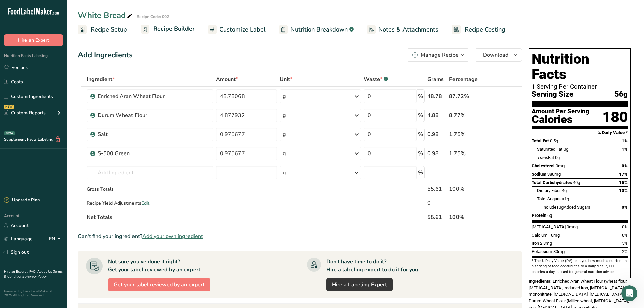  Describe the element at coordinates (565, 198) in the screenshot. I see `span: <1g` at that location.